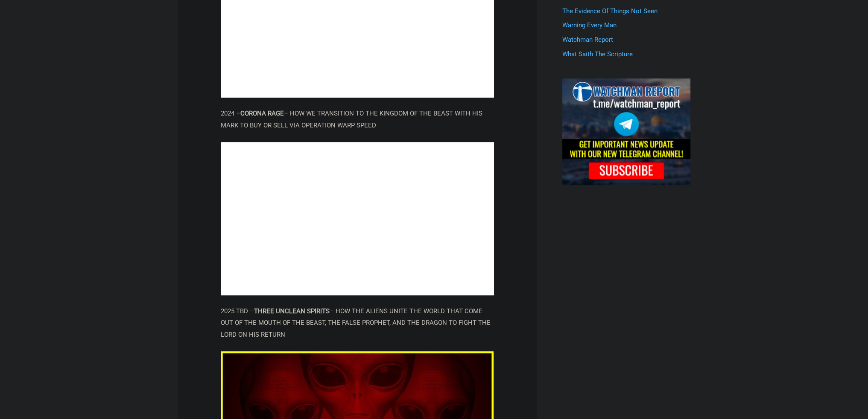 Image resolution: width=868 pixels, height=419 pixels. Describe the element at coordinates (597, 54) in the screenshot. I see `a: What Saith The Scripture` at that location.